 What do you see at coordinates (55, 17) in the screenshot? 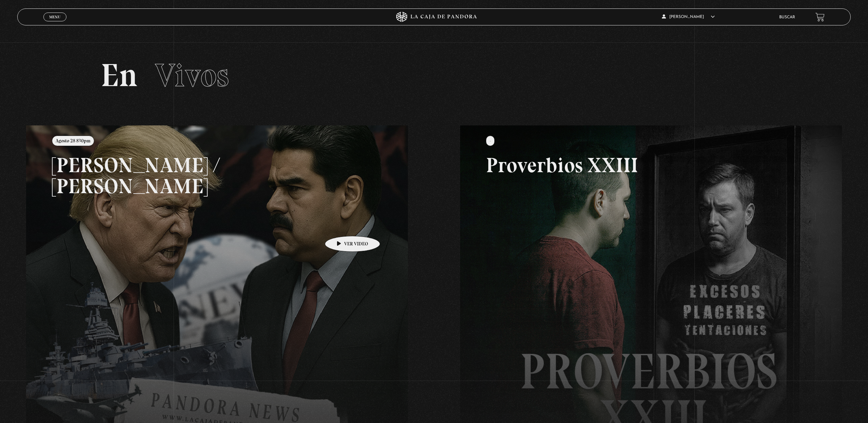
I see `span: Menu` at bounding box center [55, 17].